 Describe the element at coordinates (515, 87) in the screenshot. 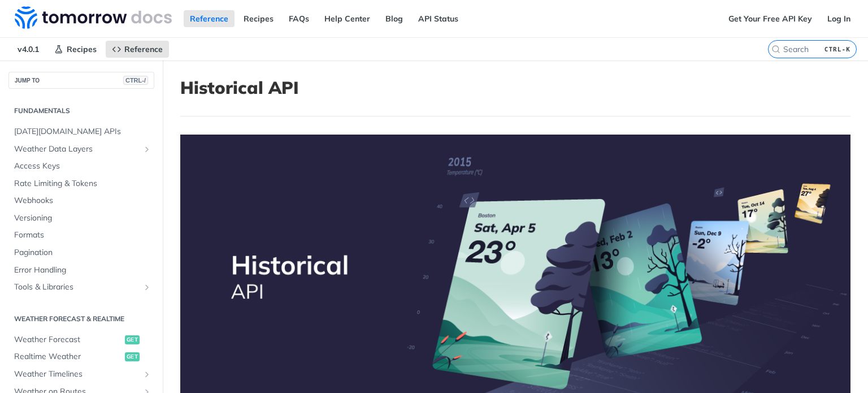

I see `h1: Historical API` at that location.